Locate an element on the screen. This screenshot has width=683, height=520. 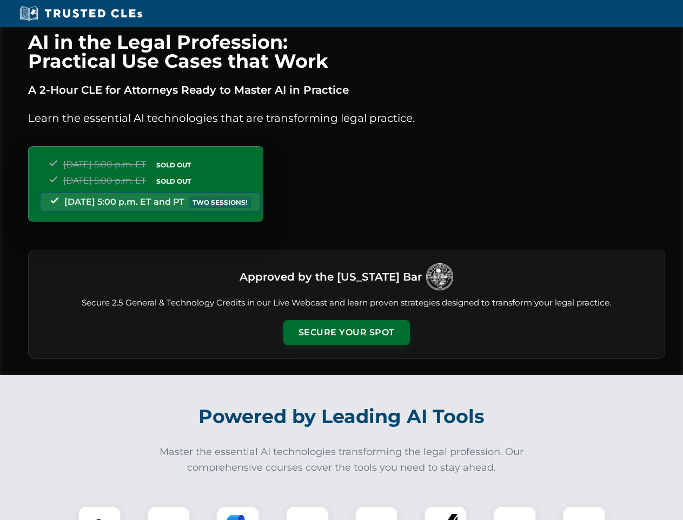
p: A 2-Hour CLE for Attorneys Ready to Master AI in Practice is located at coordinates (347, 90).